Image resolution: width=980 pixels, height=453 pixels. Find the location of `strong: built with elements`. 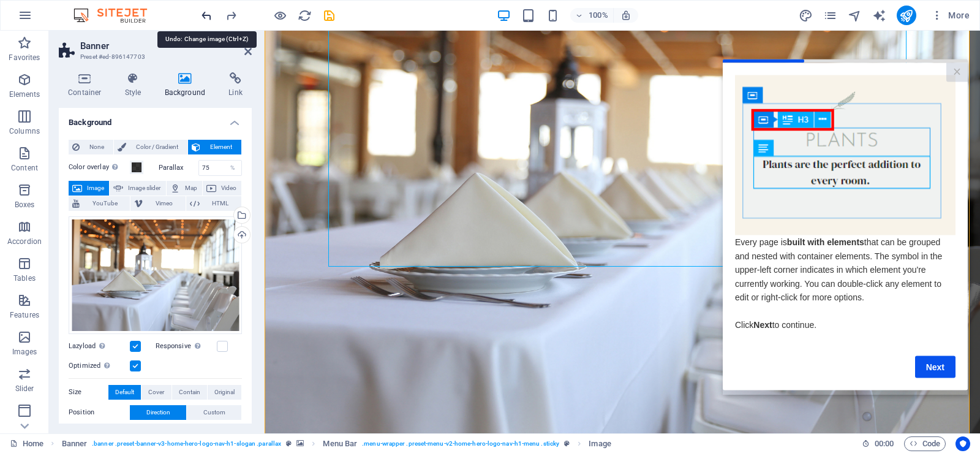

strong: built with elements is located at coordinates (103, 183).